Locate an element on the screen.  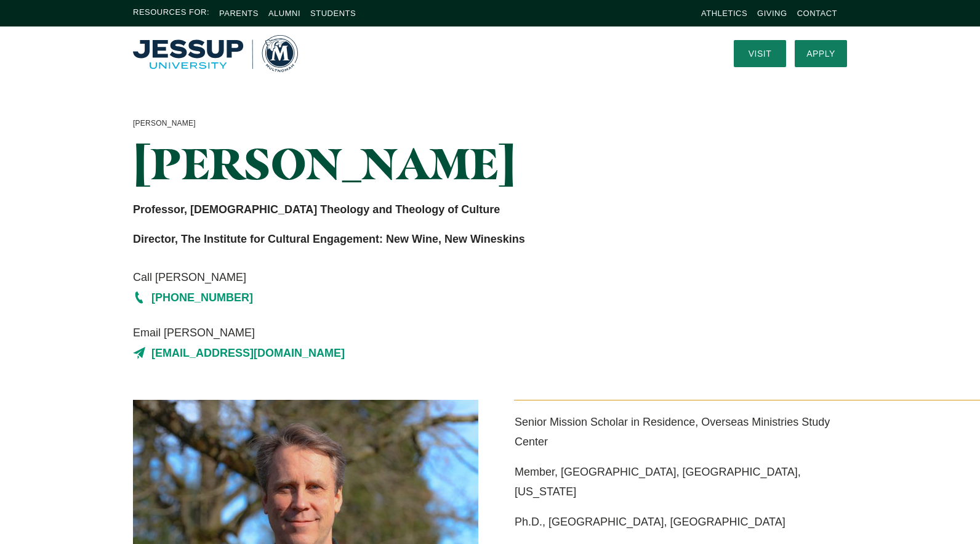
a: Visit is located at coordinates (759, 54).